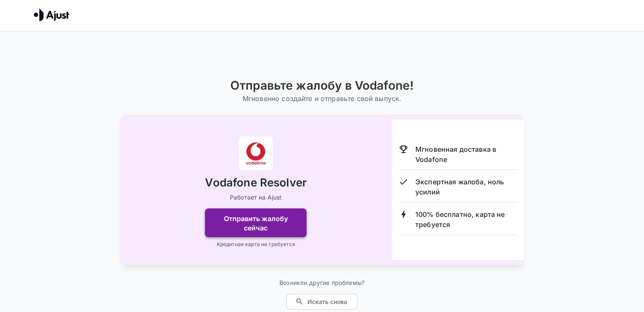 The width and height of the screenshot is (644, 312). Describe the element at coordinates (459, 187) in the screenshot. I see `font: Экспертная жалоба, ноль усилий` at that location.